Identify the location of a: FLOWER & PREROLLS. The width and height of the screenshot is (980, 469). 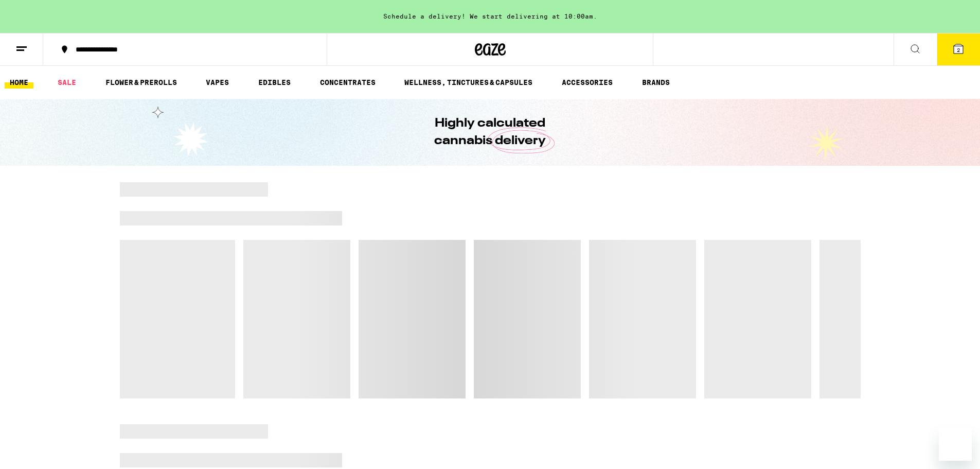
(141, 82).